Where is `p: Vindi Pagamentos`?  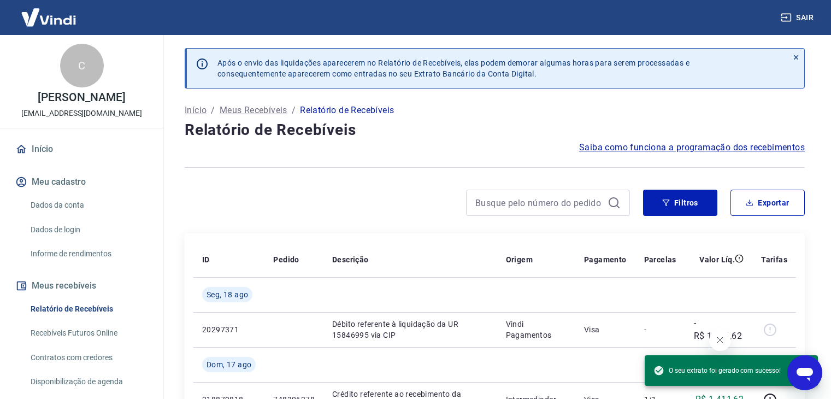 p: Vindi Pagamentos is located at coordinates (536, 330).